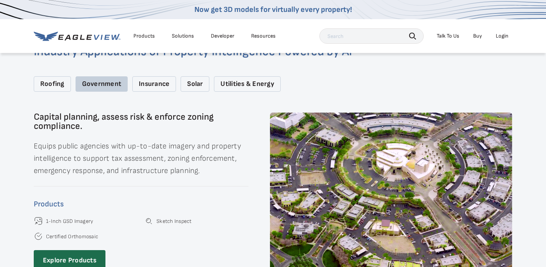 This screenshot has height=267, width=546. What do you see at coordinates (102, 84) in the screenshot?
I see `div: Government` at bounding box center [102, 84].